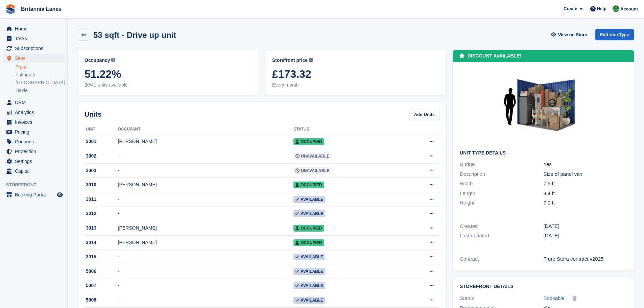  Describe the element at coordinates (554, 298) in the screenshot. I see `a: Bookable` at that location.